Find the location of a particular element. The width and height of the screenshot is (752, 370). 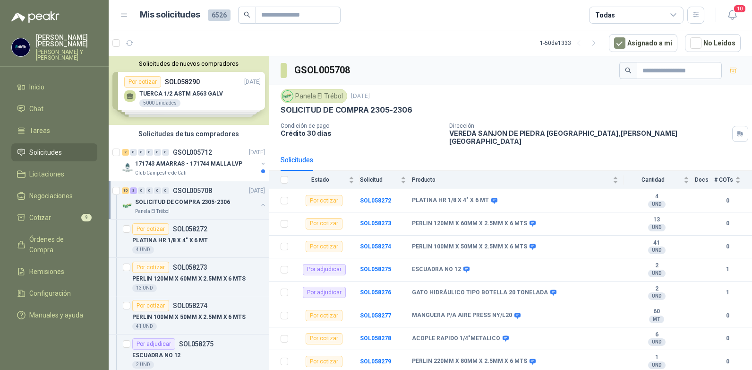

b: MANGUERA P/A AIRE PRESS NY/L20 is located at coordinates (462, 315).